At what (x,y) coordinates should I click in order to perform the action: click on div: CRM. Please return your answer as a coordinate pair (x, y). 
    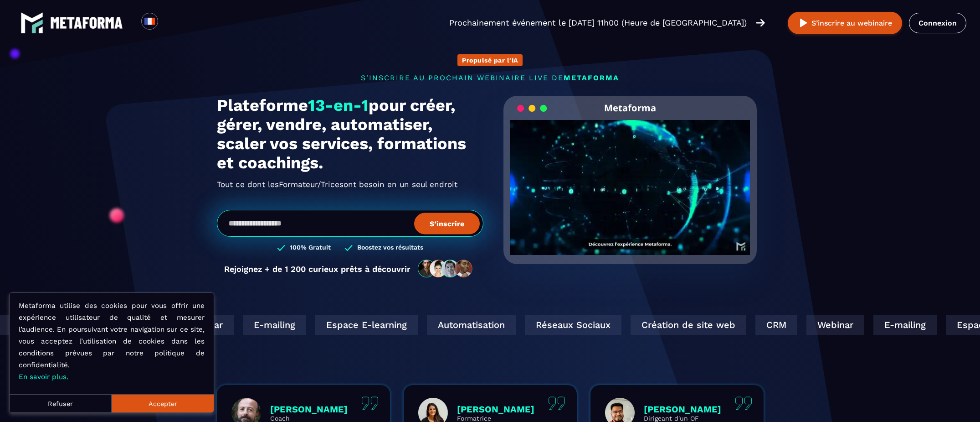
    Looking at the image, I should click on (403, 325).